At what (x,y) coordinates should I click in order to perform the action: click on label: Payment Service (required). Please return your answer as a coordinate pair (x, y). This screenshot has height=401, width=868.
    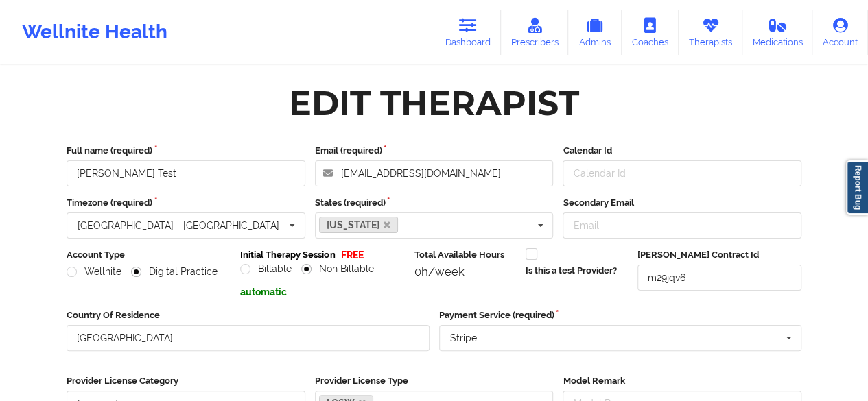
    Looking at the image, I should click on (621, 316).